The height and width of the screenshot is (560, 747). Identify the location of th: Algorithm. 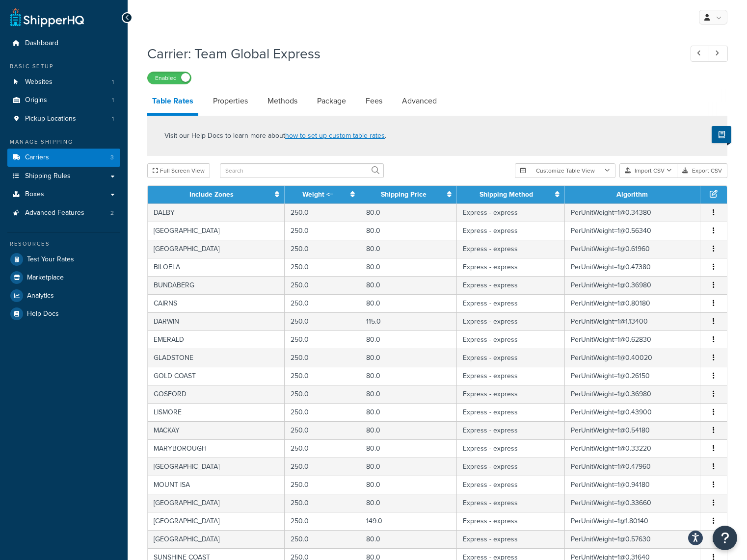
(633, 195).